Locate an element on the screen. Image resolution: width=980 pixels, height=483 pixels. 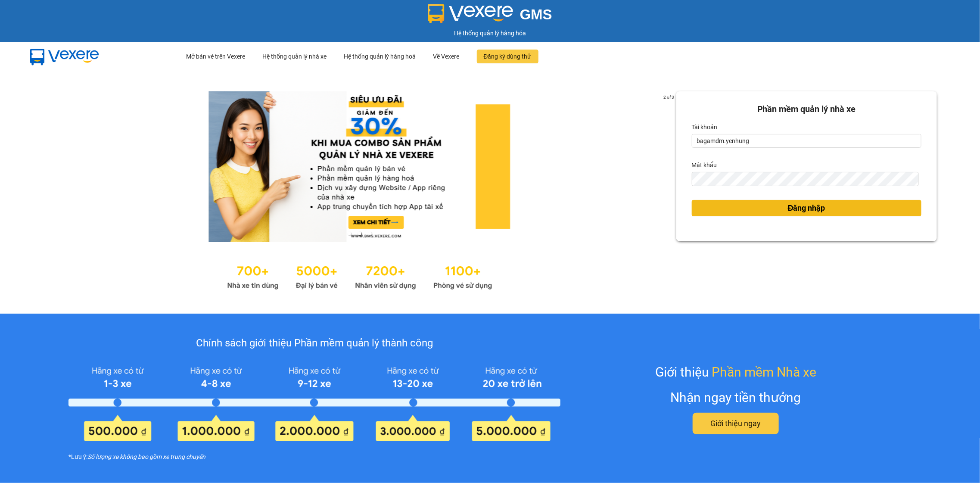
i: Số lượng xe không bao gồm xe trung chuyển is located at coordinates (146, 457).